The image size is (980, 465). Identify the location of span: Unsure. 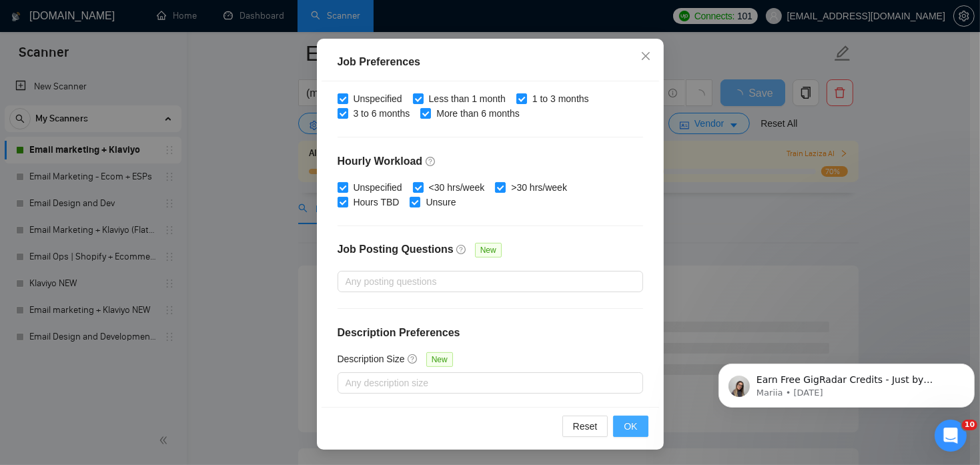
(440, 202).